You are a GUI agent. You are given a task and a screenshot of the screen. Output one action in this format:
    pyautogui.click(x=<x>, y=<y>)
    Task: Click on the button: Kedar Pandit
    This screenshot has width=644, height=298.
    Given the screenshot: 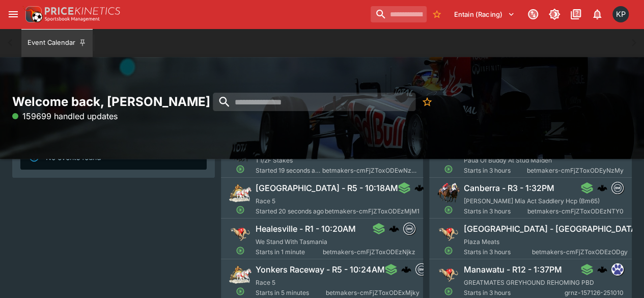 What is the action you would take?
    pyautogui.click(x=621, y=14)
    